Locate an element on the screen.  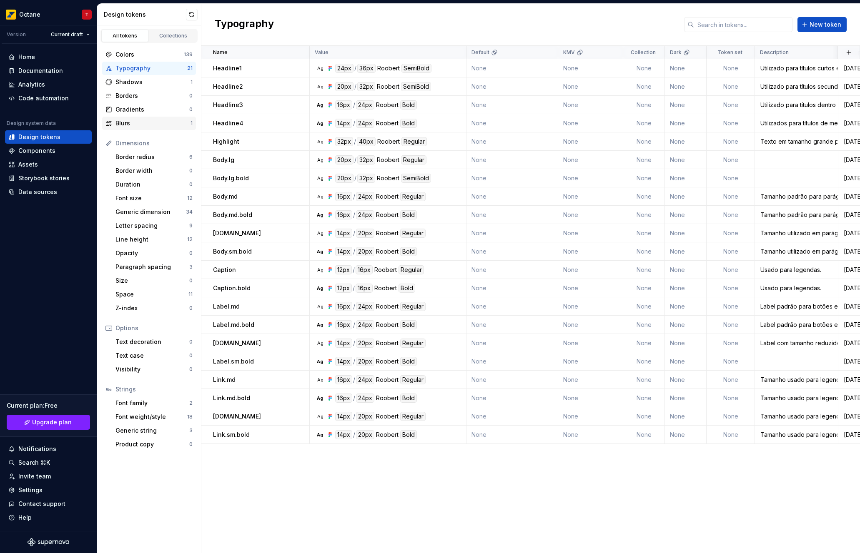
a: Shadows1 is located at coordinates (149, 82).